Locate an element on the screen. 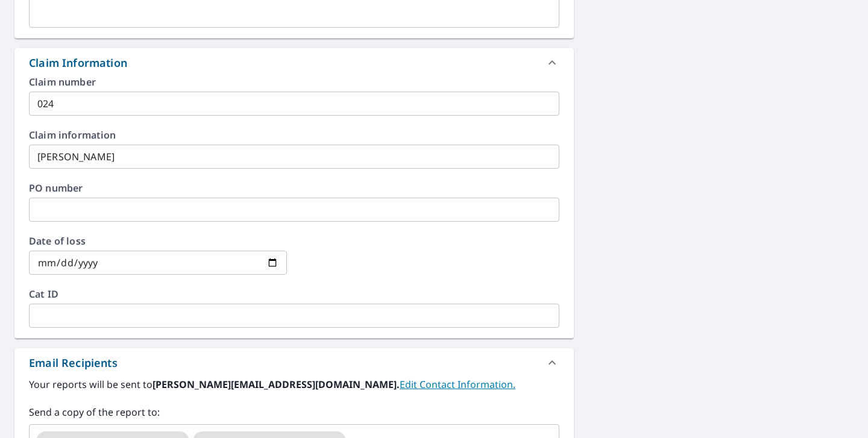 The height and width of the screenshot is (438, 868). a: EditContactInfo is located at coordinates (457, 385).